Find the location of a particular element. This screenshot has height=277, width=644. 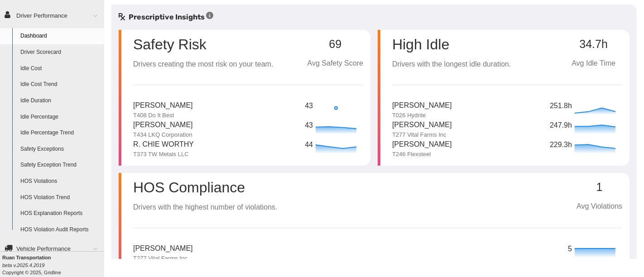

p: Drivers with the highest number of violations. is located at coordinates (205, 207).